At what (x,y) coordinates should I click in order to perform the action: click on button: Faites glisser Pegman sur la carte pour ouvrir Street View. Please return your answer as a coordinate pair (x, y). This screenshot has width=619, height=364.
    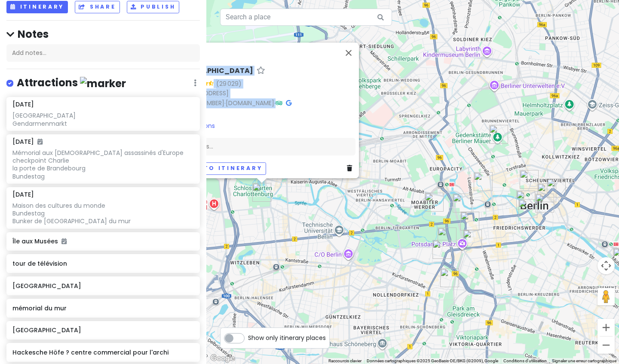
    Looking at the image, I should click on (606, 297).